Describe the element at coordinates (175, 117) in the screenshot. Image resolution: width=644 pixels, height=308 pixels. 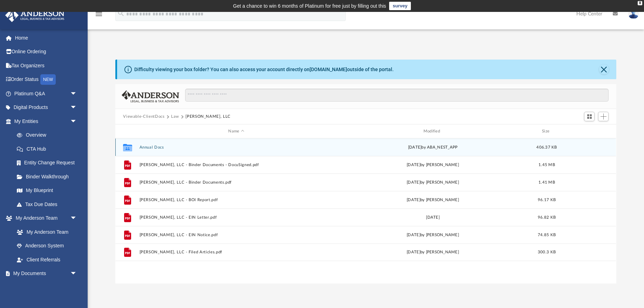
I see `button: Law` at that location.